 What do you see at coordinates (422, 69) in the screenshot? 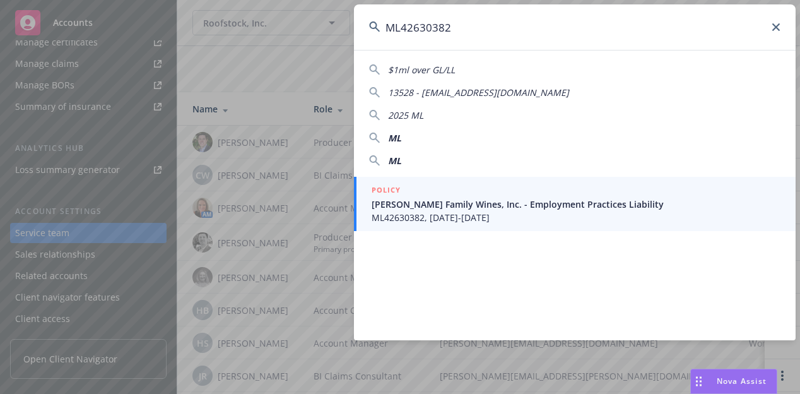
I see `span: $1ml over GL/LL` at bounding box center [422, 69].